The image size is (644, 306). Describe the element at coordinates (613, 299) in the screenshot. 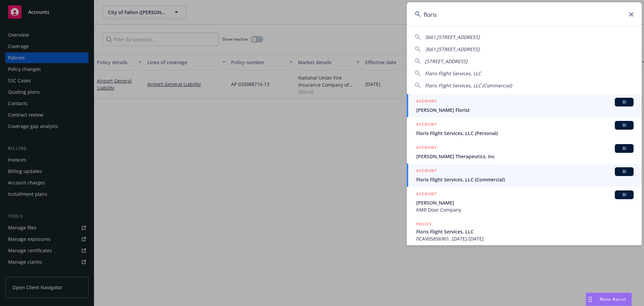

I see `span: Nova Assist` at that location.